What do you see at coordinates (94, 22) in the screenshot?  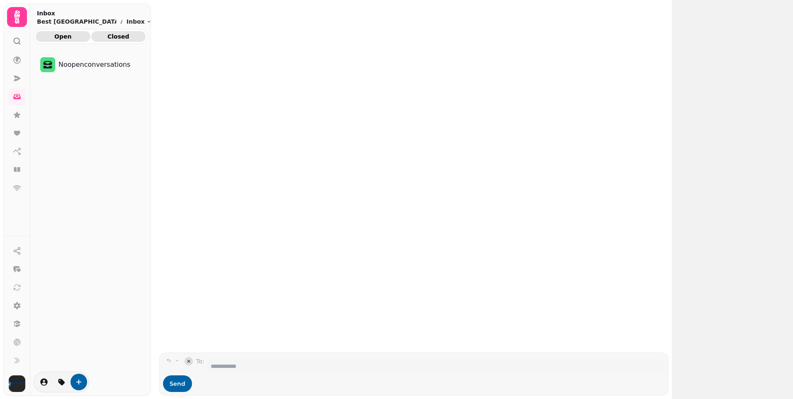 I see `nav: breadcrumb` at bounding box center [94, 22].